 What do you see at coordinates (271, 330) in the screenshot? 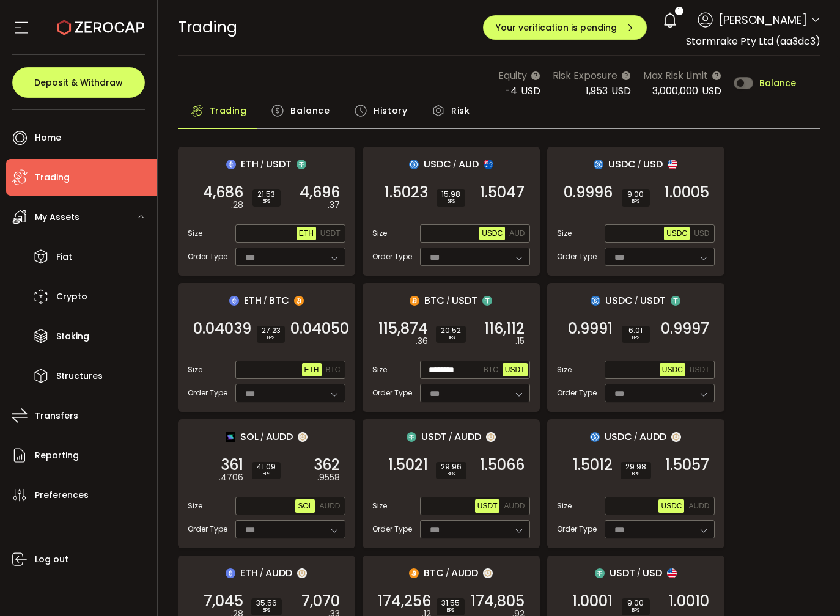
I see `span: 27.23` at bounding box center [271, 330].